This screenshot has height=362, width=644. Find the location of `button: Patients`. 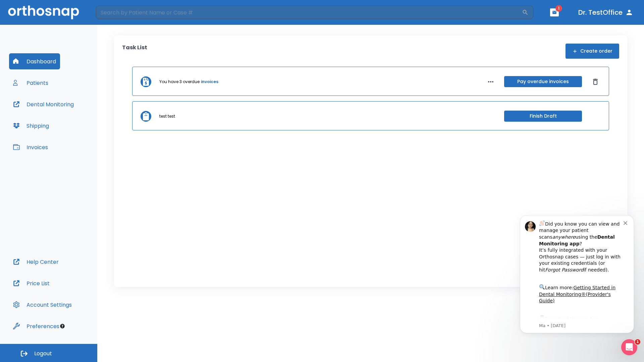

button: Patients is located at coordinates (31, 83).